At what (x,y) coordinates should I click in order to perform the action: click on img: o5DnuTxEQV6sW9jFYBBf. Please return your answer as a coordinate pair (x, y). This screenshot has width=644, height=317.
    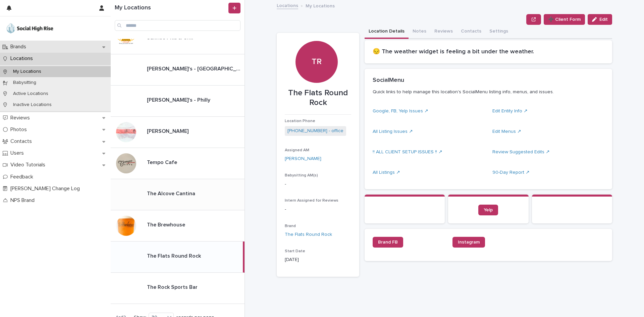
    Looking at the image, I should click on (30, 28).